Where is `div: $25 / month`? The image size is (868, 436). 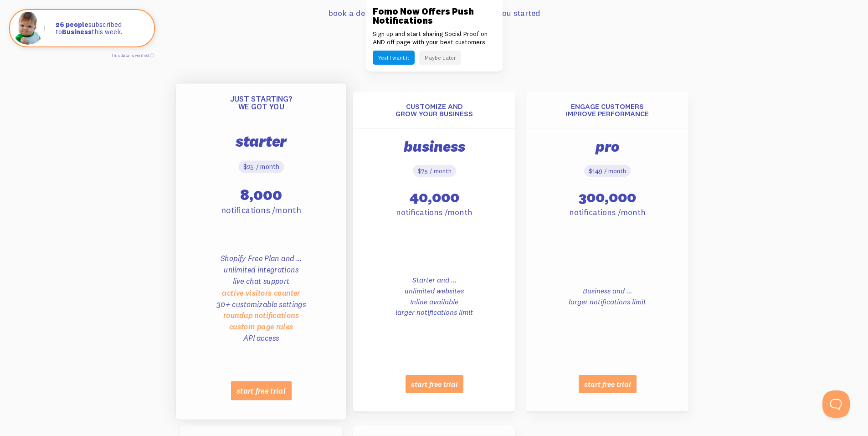 div: $25 / month is located at coordinates (261, 167).